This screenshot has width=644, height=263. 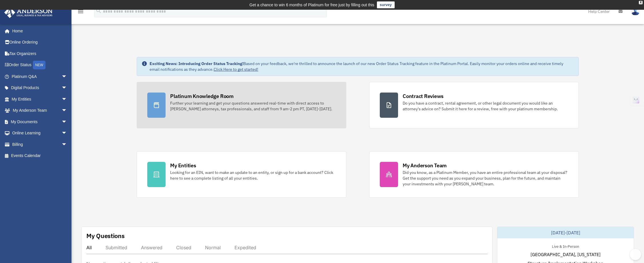 What do you see at coordinates (116, 247) in the screenshot?
I see `div: Submitted` at bounding box center [116, 247].